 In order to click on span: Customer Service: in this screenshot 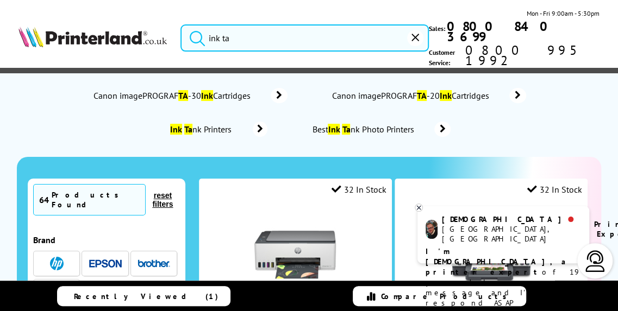, I will do `click(514, 56)`.